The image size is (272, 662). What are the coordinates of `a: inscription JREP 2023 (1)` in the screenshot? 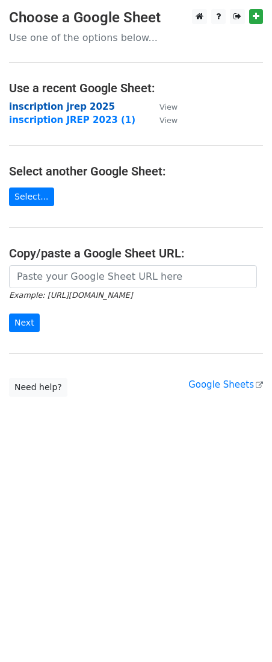 It's located at (72, 120).